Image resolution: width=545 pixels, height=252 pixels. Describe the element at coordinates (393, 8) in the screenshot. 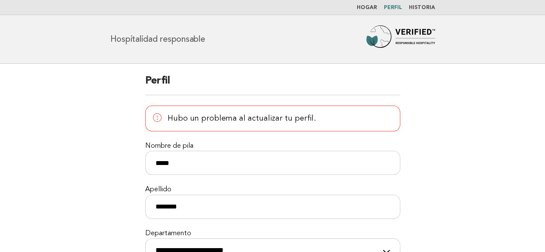

I see `a: Perfil` at that location.